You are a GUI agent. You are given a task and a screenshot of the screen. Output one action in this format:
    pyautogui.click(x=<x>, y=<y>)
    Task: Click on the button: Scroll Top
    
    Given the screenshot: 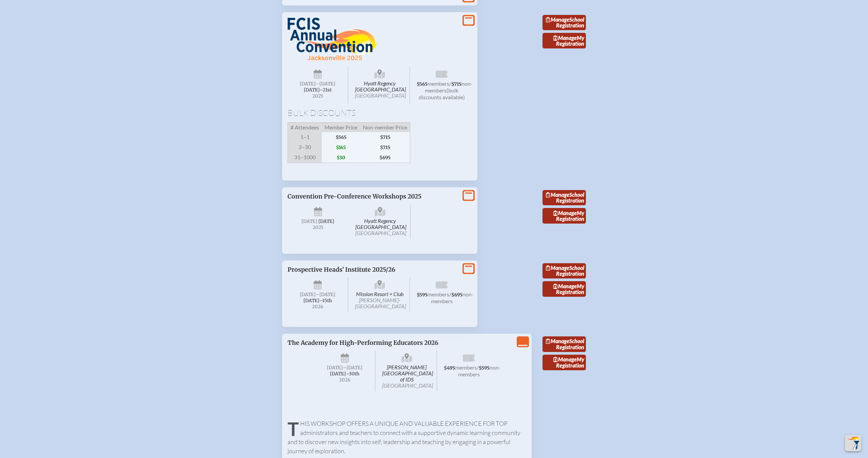 What is the action you would take?
    pyautogui.click(x=853, y=443)
    